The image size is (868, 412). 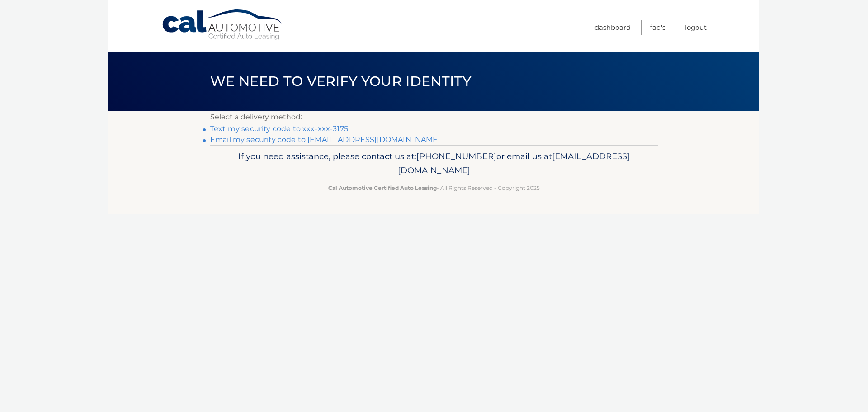 I want to click on p: If you need assistance, please contact us at: or email us at, so click(x=434, y=164).